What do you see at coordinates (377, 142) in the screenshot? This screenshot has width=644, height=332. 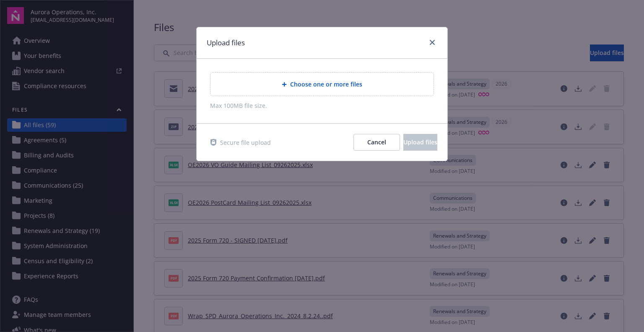 I see `button: Cancel` at bounding box center [377, 142].